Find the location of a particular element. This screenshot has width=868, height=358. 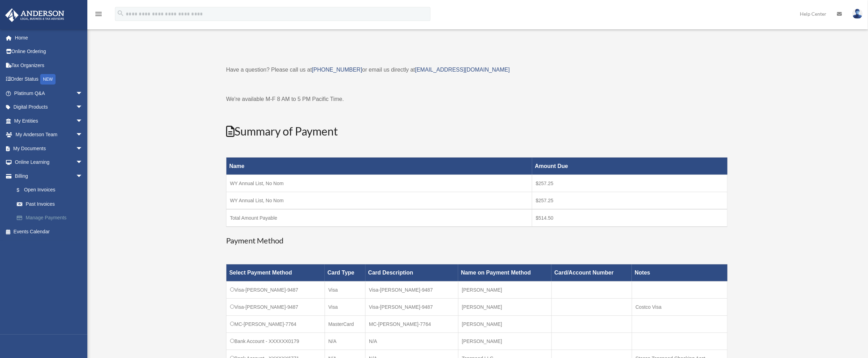

div: NEW is located at coordinates (48, 79).